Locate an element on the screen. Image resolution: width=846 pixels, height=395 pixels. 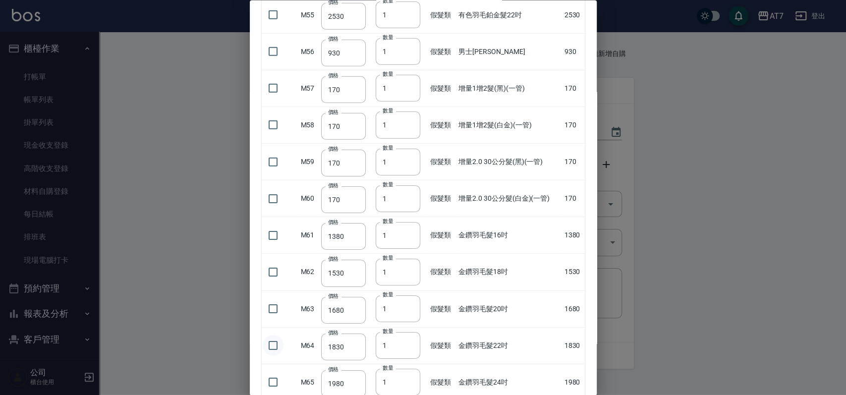
td: 1530 is located at coordinates (573, 272).